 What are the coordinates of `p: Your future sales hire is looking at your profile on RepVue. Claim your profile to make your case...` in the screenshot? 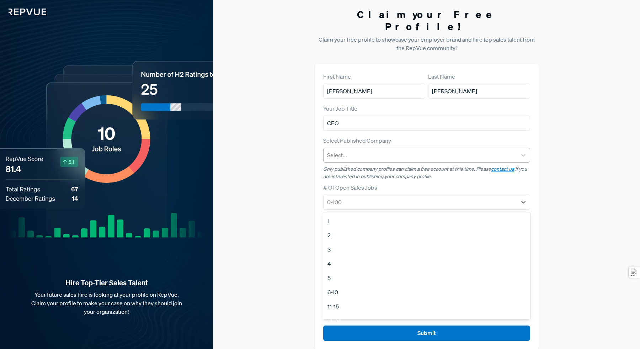 It's located at (107, 303).